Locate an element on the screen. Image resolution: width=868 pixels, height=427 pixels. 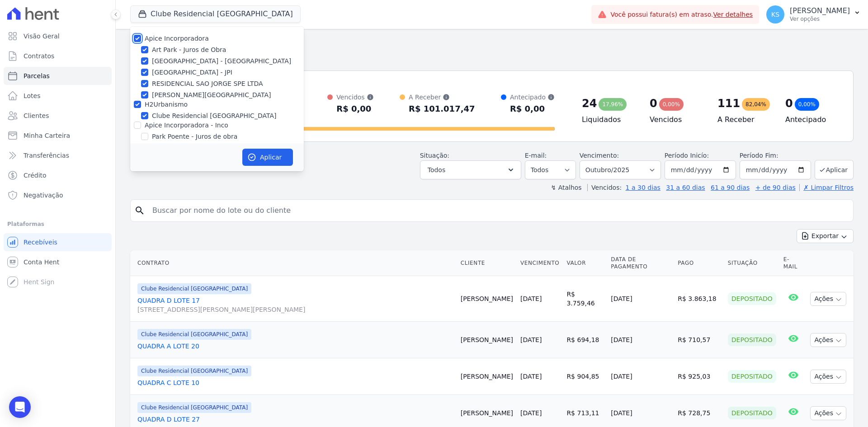
div: 0 is located at coordinates (653, 103).